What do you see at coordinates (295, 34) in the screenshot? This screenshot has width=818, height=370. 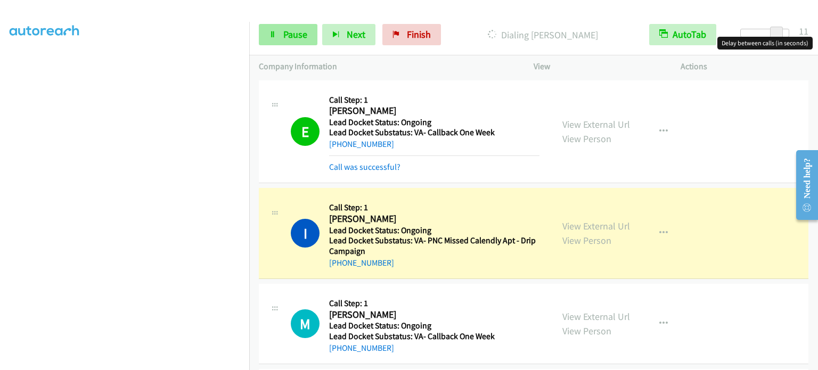 I see `span: Pause` at bounding box center [295, 34].